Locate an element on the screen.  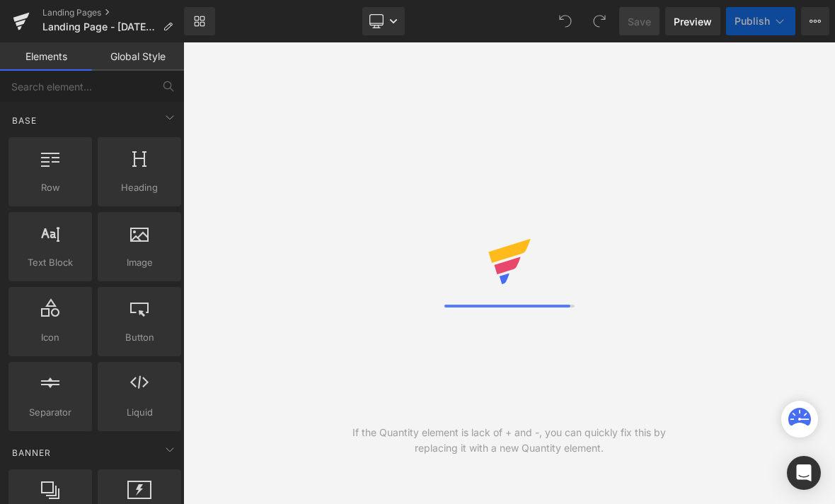
span: Save is located at coordinates (639, 21).